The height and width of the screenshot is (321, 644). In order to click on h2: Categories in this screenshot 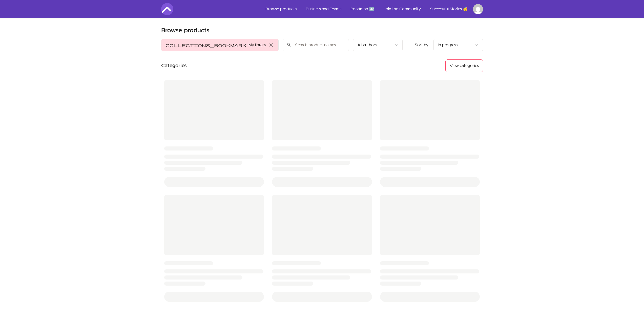, I will do `click(174, 66)`.